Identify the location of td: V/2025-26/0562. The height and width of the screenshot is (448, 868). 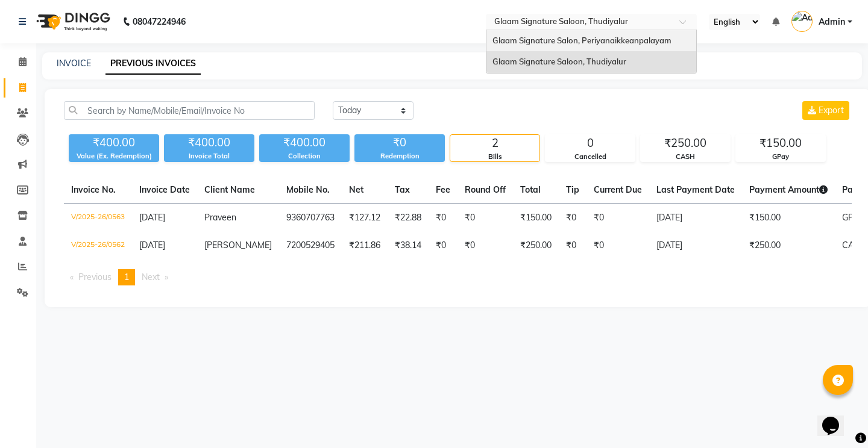
(97, 246).